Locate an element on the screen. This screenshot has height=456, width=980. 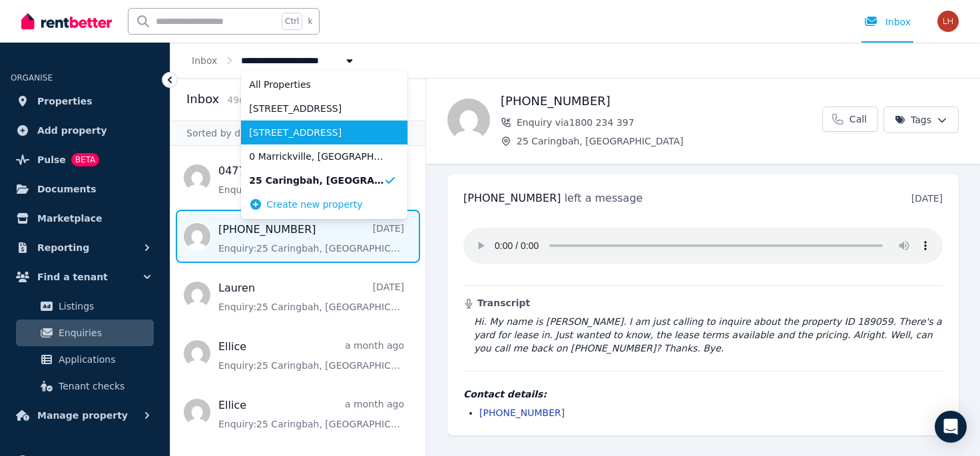
img: RentBetter is located at coordinates (66, 21).